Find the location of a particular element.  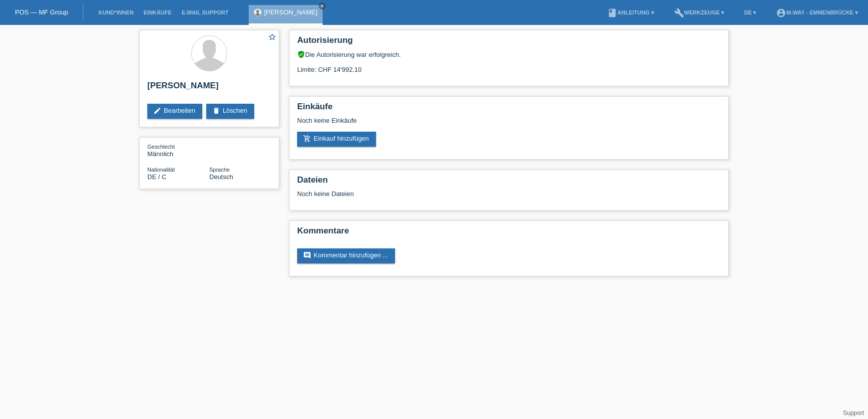

a: DE ▾ is located at coordinates (750, 12).